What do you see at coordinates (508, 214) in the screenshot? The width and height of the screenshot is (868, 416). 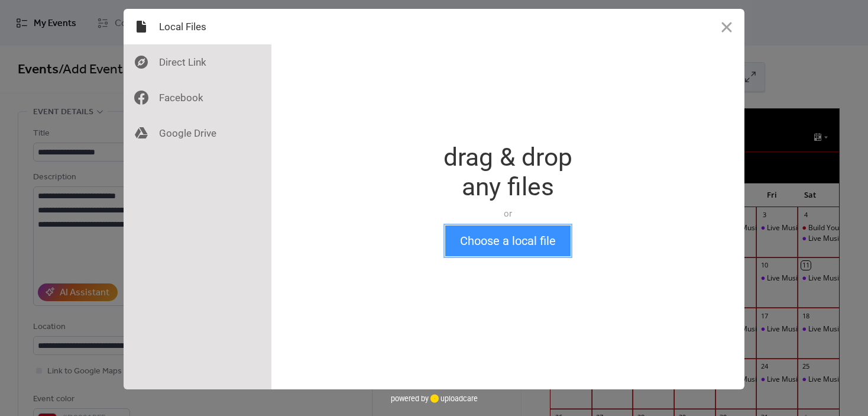 I see `div: or` at bounding box center [508, 214].